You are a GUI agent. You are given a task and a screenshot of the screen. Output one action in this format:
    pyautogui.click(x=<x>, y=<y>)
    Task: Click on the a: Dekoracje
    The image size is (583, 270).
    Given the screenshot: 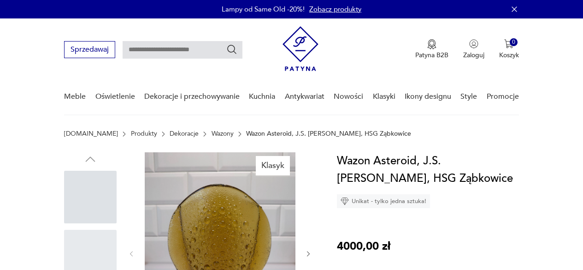 What is the action you would take?
    pyautogui.click(x=184, y=134)
    